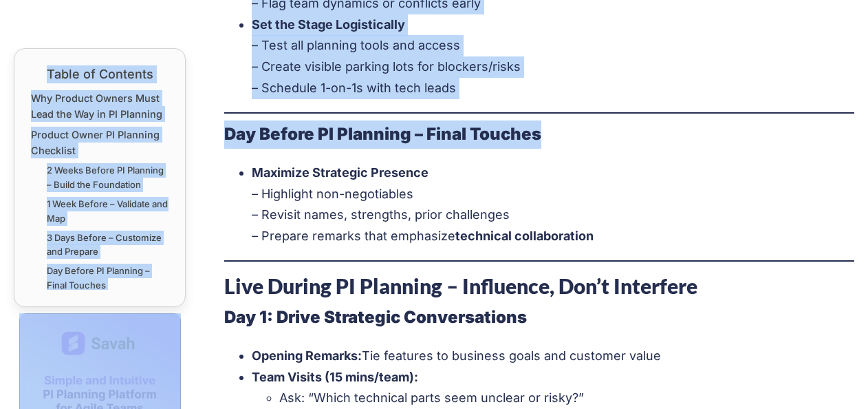 The image size is (868, 409). Describe the element at coordinates (524, 235) in the screenshot. I see `strong: technical collaboration` at that location.